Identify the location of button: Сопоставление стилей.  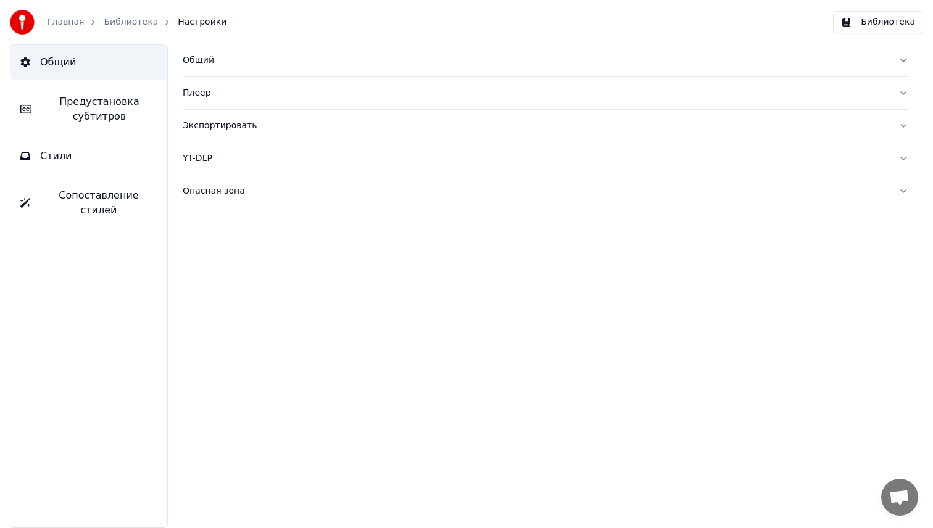
(89, 203).